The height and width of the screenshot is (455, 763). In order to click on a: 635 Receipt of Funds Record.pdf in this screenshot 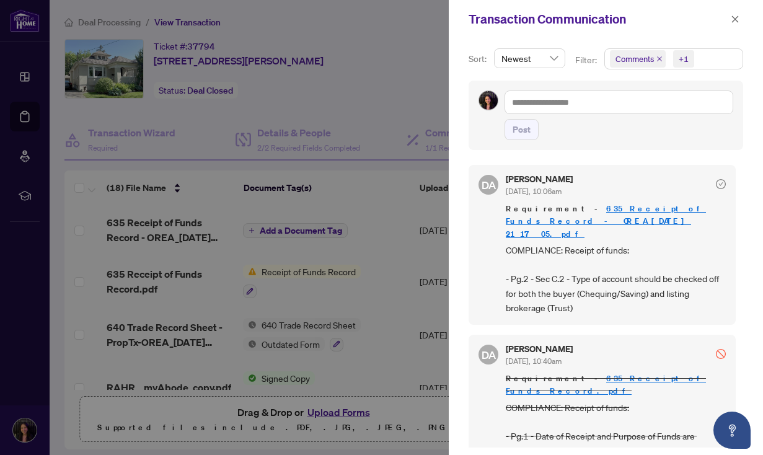, I will do `click(606, 384)`.